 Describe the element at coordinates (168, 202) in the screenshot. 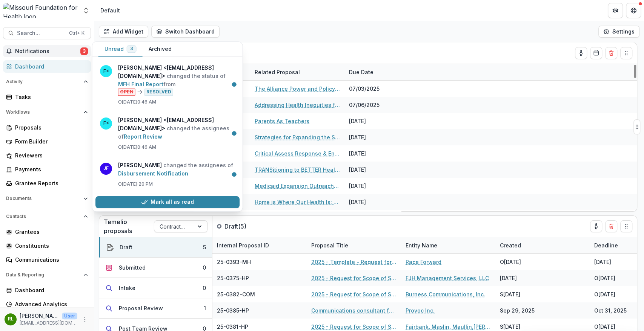

I see `button: Mark all as read` at that location.